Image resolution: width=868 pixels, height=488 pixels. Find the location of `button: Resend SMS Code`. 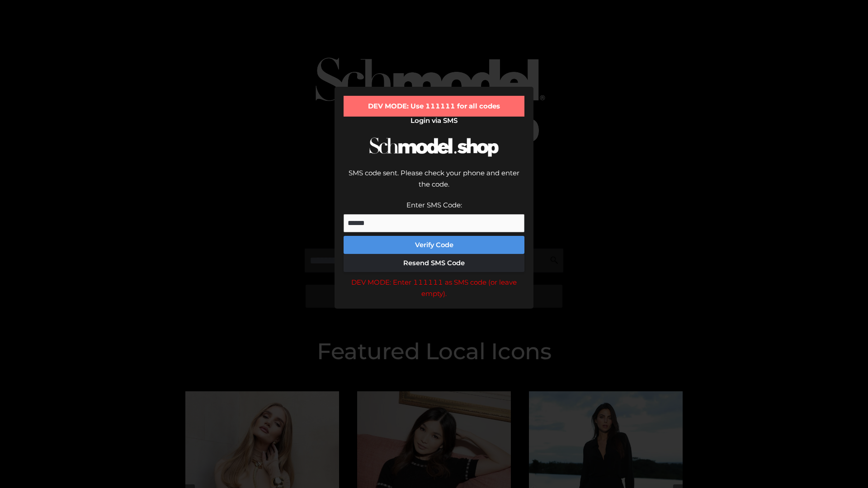

button: Resend SMS Code is located at coordinates (434, 263).